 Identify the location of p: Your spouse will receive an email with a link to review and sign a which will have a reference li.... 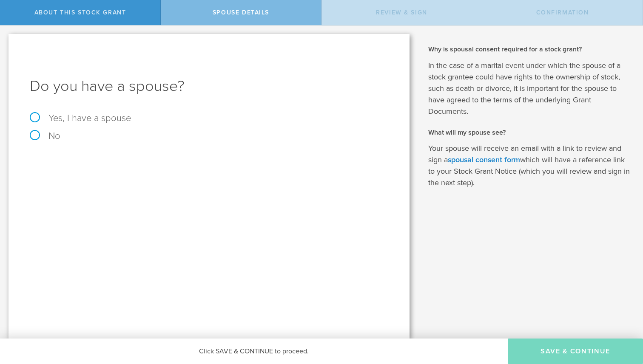
(529, 166).